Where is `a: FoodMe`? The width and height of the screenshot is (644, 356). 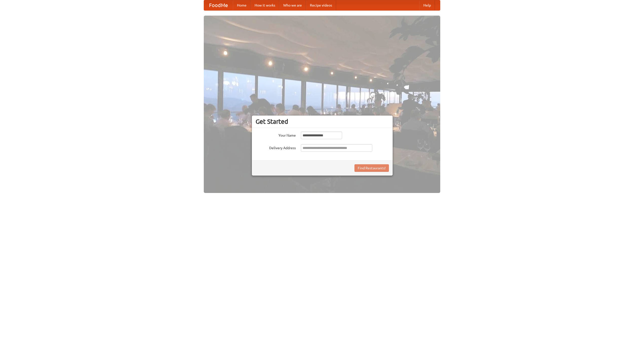 a: FoodMe is located at coordinates (219, 5).